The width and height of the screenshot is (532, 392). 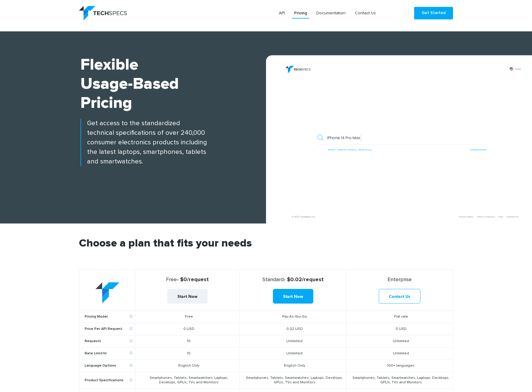 I want to click on a: Pricing, so click(x=300, y=13).